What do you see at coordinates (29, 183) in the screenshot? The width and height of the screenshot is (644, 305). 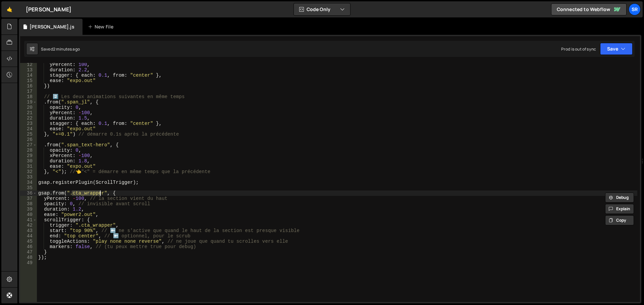 I see `div: 34` at bounding box center [29, 183].